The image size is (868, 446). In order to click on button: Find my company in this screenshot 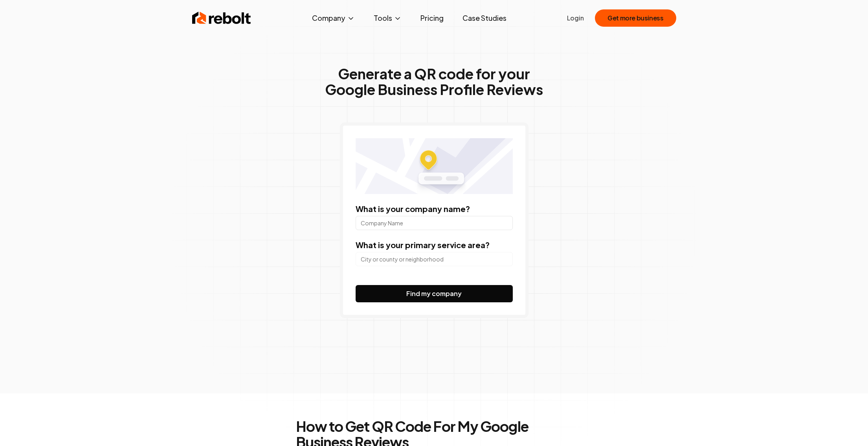, I will do `click(434, 294)`.